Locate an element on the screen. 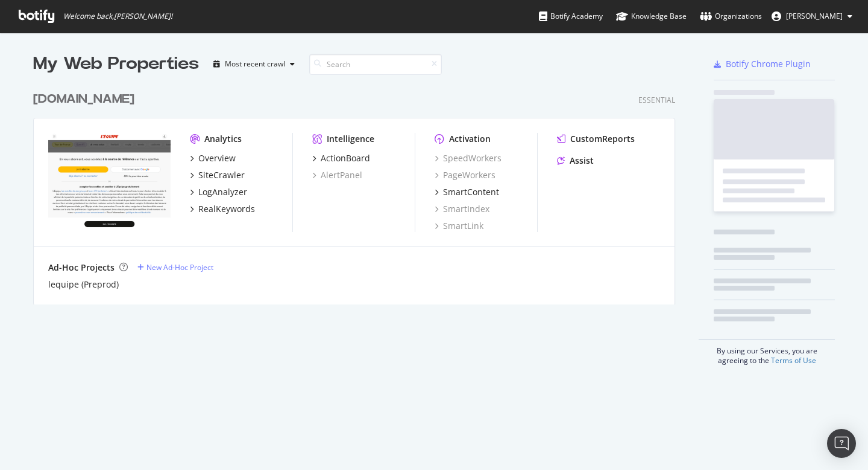 Image resolution: width=868 pixels, height=470 pixels. div: RealKeywords is located at coordinates (227, 209).